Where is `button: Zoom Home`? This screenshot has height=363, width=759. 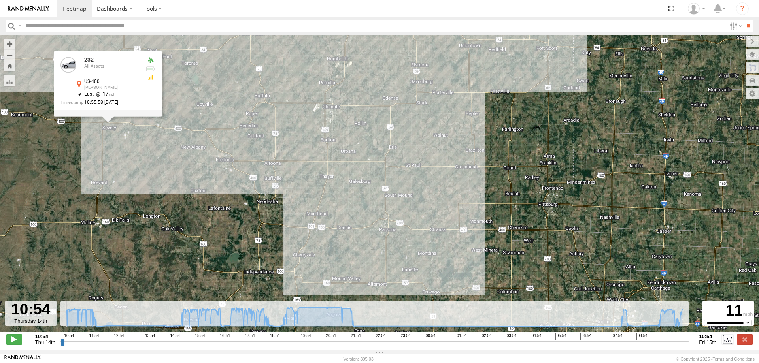 button: Zoom Home is located at coordinates (9, 66).